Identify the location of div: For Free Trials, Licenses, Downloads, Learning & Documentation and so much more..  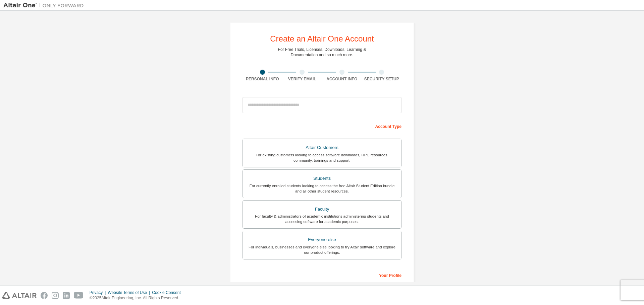
(322, 52).